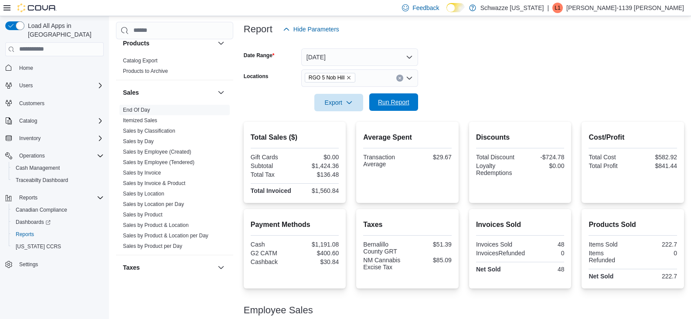 The height and width of the screenshot is (319, 691). What do you see at coordinates (174, 68) in the screenshot?
I see `div: Products` at bounding box center [174, 68].